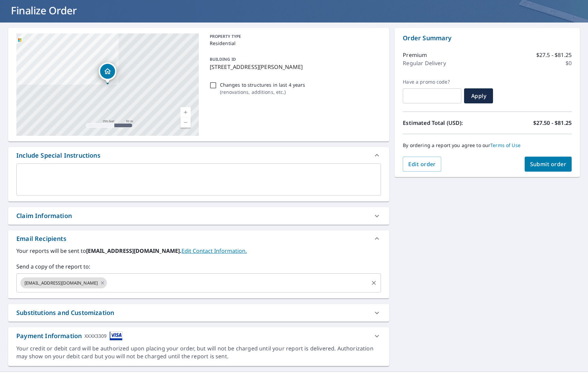  I want to click on button: Apply, so click(479, 96).